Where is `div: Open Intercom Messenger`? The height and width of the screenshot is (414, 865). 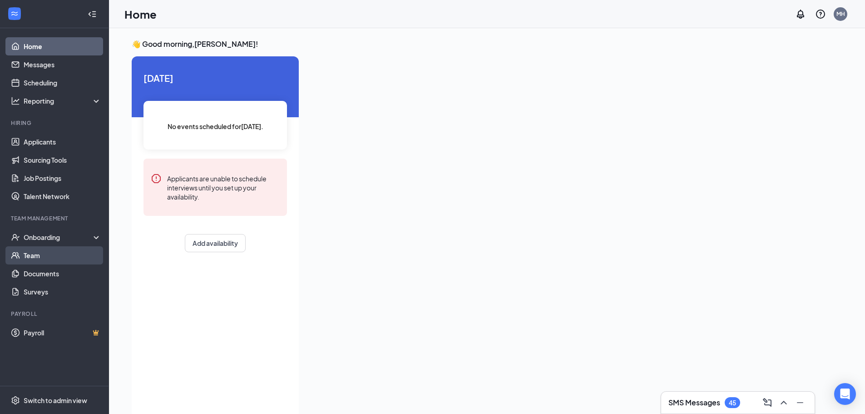
div: Open Intercom Messenger is located at coordinates (845, 394).